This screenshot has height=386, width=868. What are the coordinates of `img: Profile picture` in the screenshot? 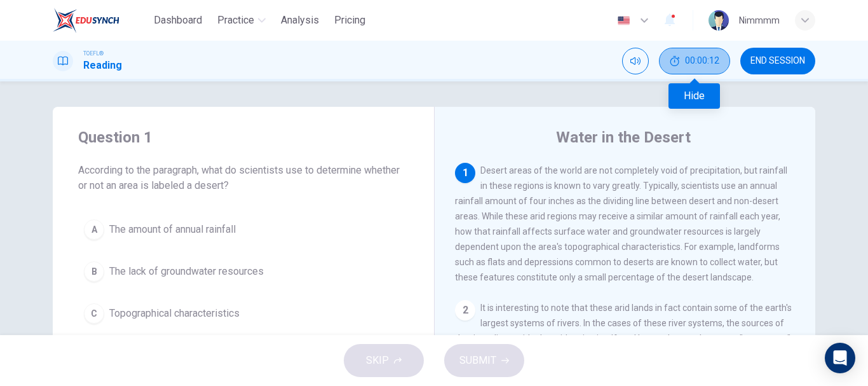 It's located at (719, 20).